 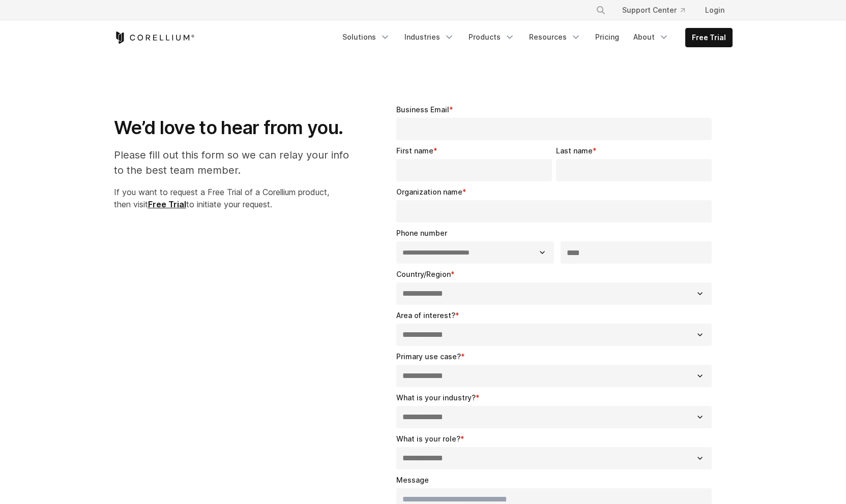 What do you see at coordinates (237, 128) in the screenshot?
I see `h1: We’d love to hear from you.` at bounding box center [237, 128].